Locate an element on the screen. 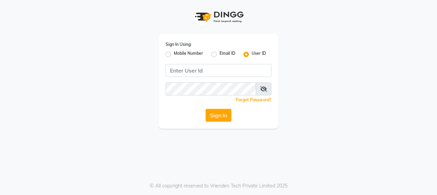 Image resolution: width=437 pixels, height=195 pixels. label: User ID is located at coordinates (259, 54).